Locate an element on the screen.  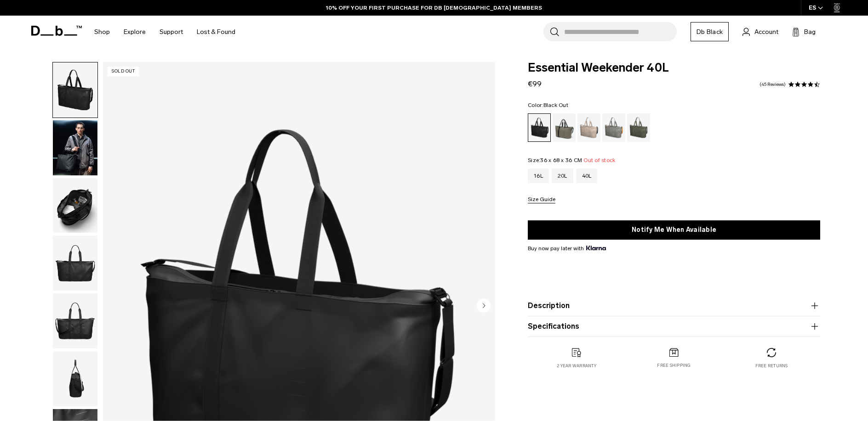
button: Specifications is located at coordinates (674, 326).